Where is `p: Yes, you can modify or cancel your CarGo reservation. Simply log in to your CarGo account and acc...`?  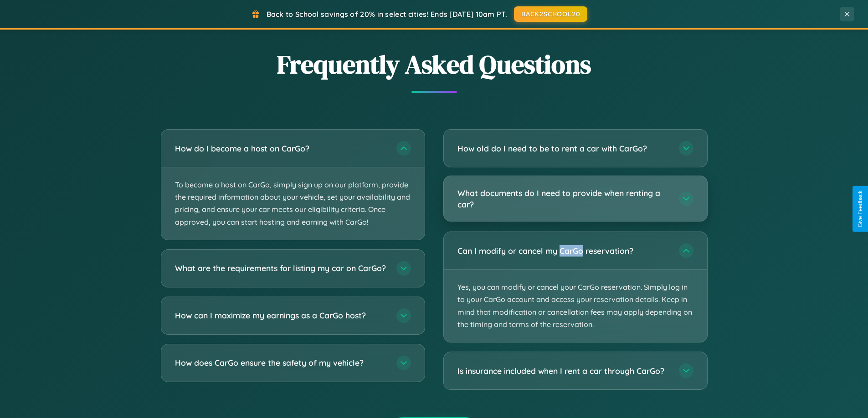
p: Yes, you can modify or cancel your CarGo reservation. Simply log in to your CarGo account and acc... is located at coordinates (576, 306).